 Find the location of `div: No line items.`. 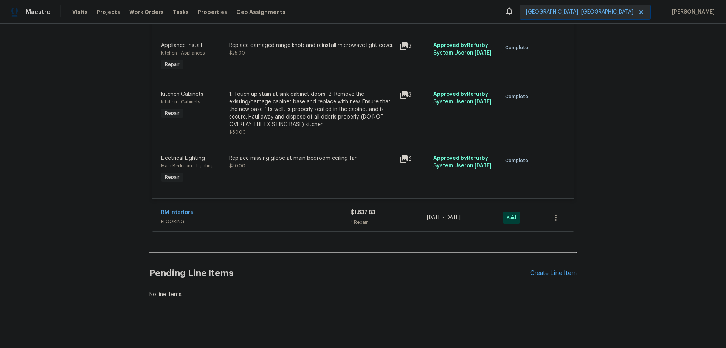

div: No line items. is located at coordinates (363, 294).